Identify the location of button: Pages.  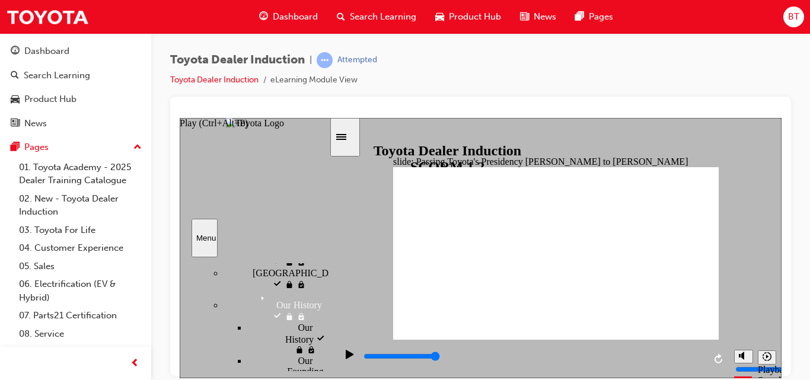
(75, 147).